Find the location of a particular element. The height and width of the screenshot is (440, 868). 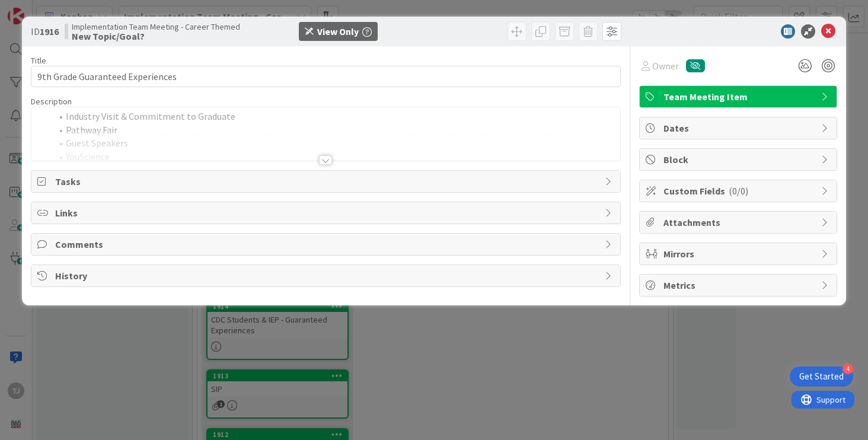

span: Team Meeting Item is located at coordinates (739, 96).